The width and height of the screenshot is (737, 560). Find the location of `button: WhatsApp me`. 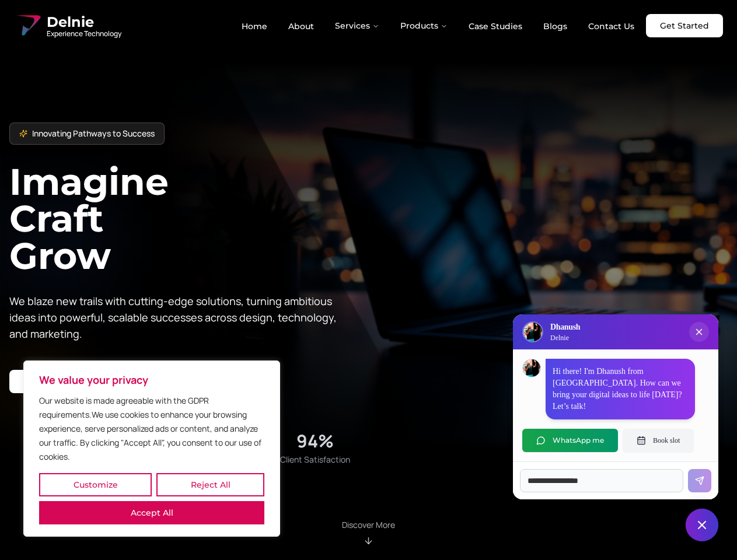

button: WhatsApp me is located at coordinates (570, 441).